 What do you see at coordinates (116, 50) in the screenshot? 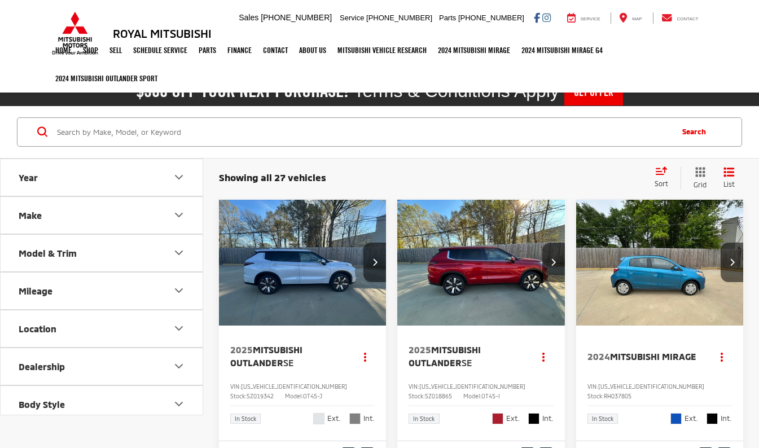
I see `a: Sell` at bounding box center [116, 50].